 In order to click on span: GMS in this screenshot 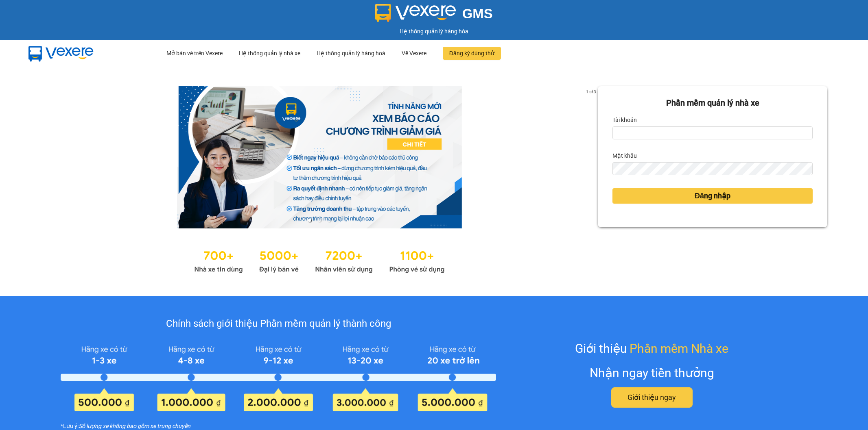, I will do `click(478, 14)`.